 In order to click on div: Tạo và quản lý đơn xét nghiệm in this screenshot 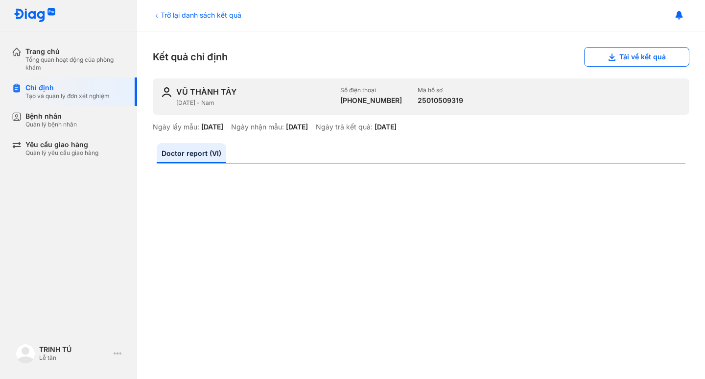, I will do `click(68, 96)`.